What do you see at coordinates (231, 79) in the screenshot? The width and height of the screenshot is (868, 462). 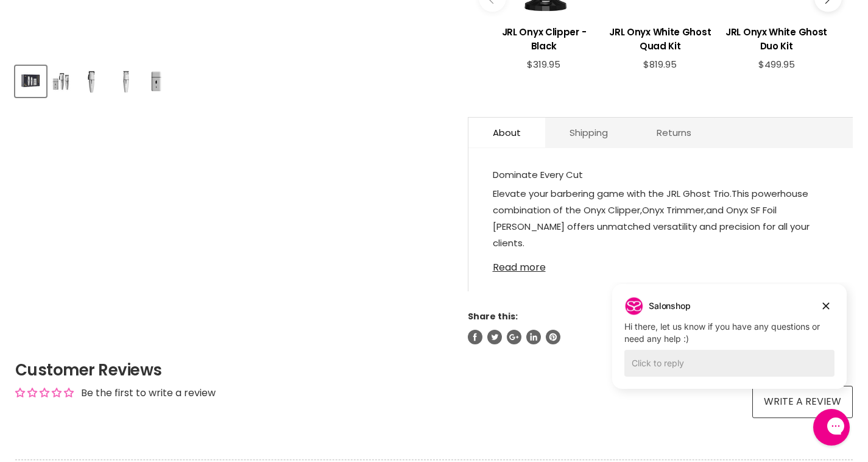 I see `div: Product thumbnails` at bounding box center [231, 79].